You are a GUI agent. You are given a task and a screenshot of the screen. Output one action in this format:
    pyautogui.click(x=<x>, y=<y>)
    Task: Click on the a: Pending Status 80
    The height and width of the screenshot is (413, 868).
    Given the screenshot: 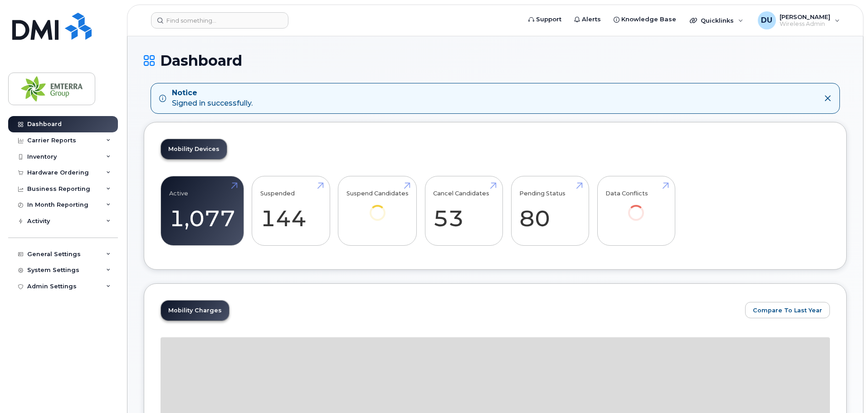 What is the action you would take?
    pyautogui.click(x=550, y=211)
    